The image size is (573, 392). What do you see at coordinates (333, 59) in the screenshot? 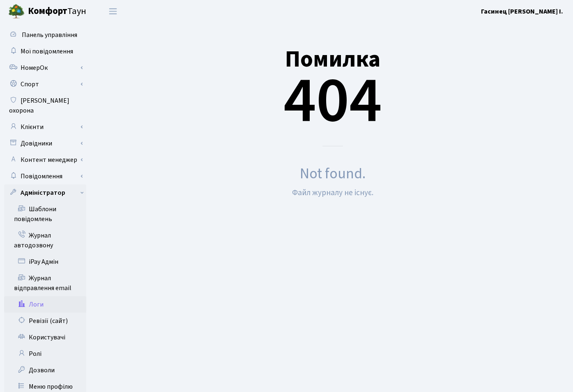
I see `small: Помилка` at bounding box center [333, 59].